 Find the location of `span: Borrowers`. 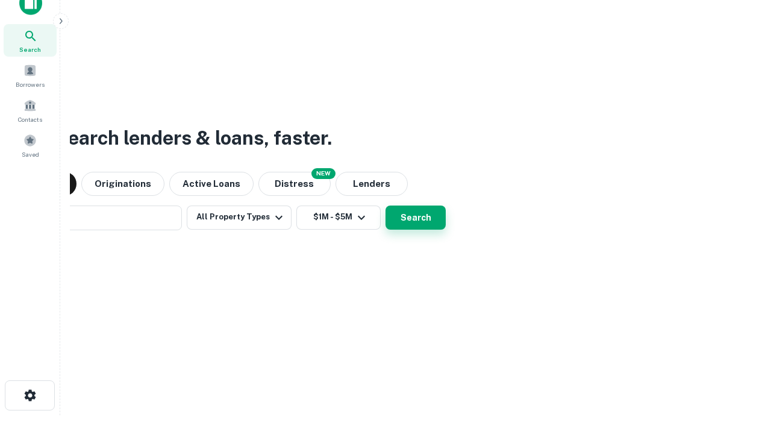

span: Borrowers is located at coordinates (30, 84).